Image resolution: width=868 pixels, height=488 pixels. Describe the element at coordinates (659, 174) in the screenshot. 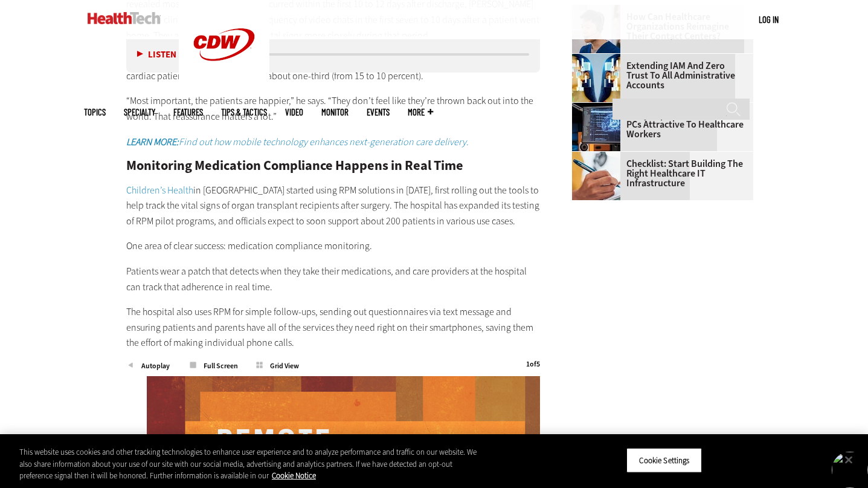

I see `a: Checklist: Start Building the Right Healthcare IT Infrastructure` at that location.